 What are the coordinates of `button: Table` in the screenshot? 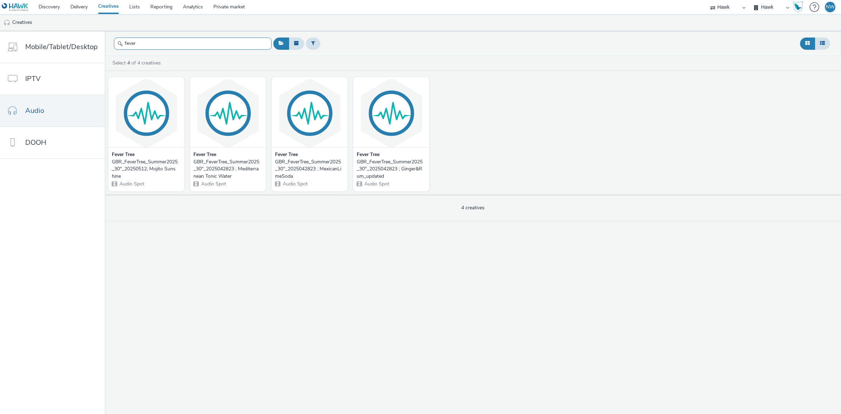 It's located at (822, 43).